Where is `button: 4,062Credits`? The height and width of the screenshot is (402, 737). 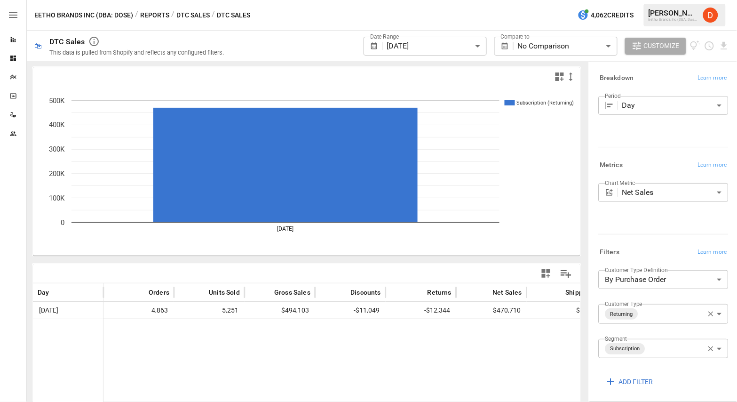
button: 4,062Credits is located at coordinates (606, 15).